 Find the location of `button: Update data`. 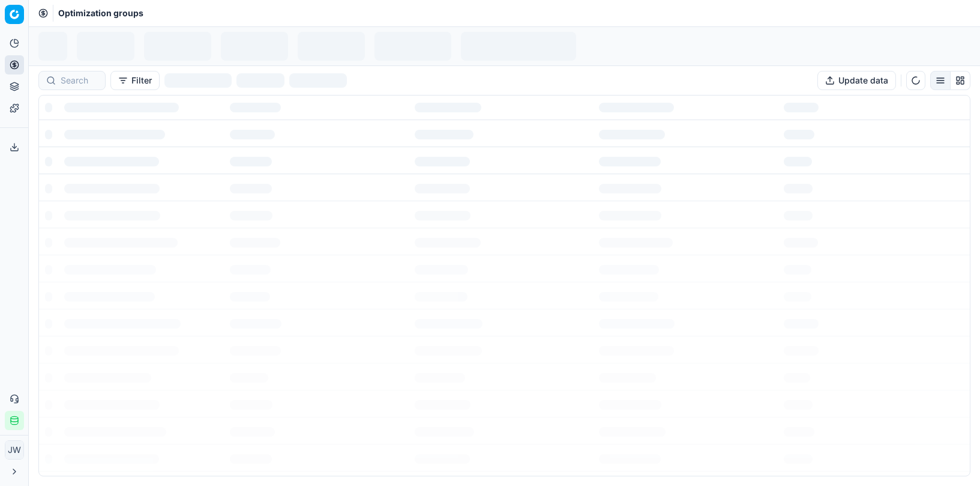

button: Update data is located at coordinates (856, 81).